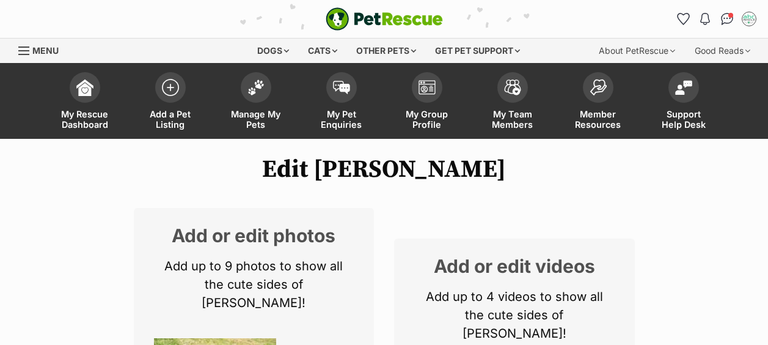 This screenshot has width=768, height=345. What do you see at coordinates (256, 102) in the screenshot?
I see `a: Manage My Pets` at bounding box center [256, 102].